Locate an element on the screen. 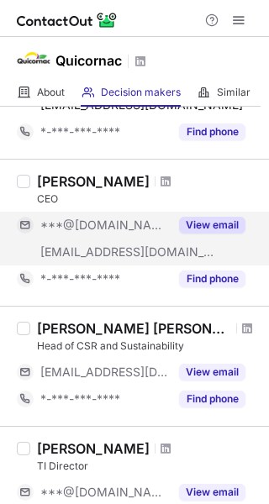 The image size is (269, 504). div: CEO is located at coordinates (148, 199).